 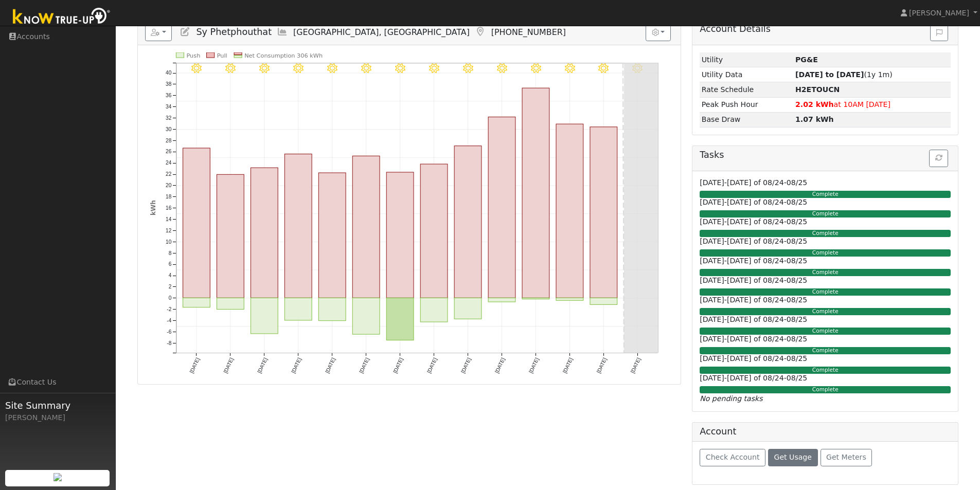 I want to click on text: Net Consumption 306 kWh, so click(x=284, y=56).